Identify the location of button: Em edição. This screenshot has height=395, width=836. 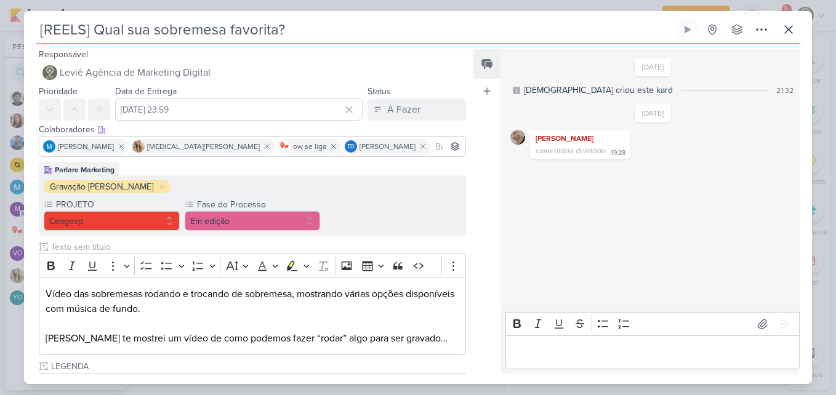
(252, 221).